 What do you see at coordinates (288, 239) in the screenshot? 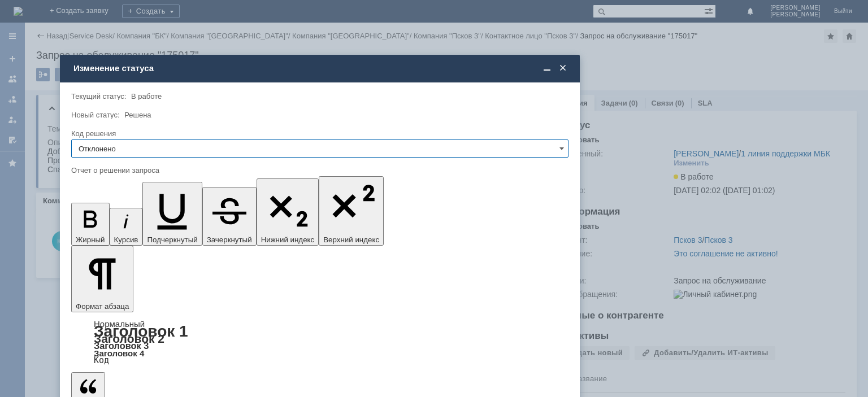
I see `span: Нижний индекс` at bounding box center [288, 239].